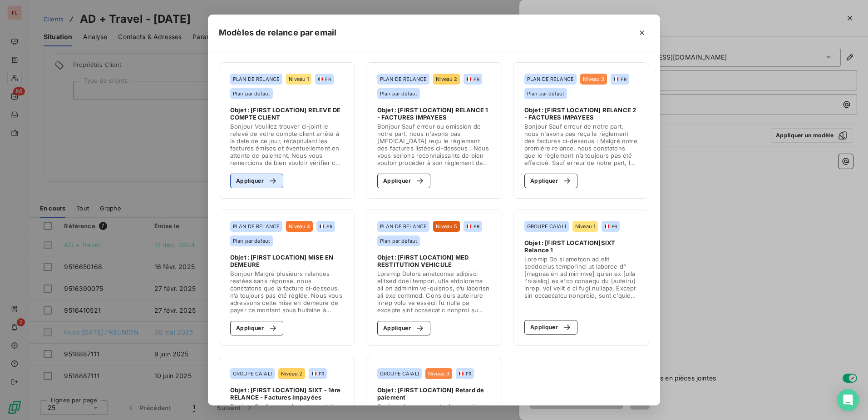 The image size is (868, 420). What do you see at coordinates (434, 114) in the screenshot?
I see `span: Objet : [FIRST LOCATION] RELANCE 1 - FACTURES IMPAYEES` at bounding box center [434, 114].